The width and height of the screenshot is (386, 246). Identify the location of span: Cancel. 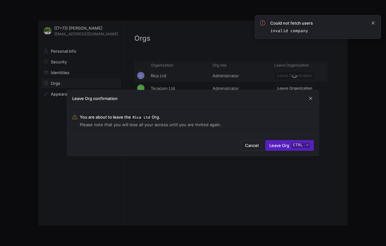
(251, 145).